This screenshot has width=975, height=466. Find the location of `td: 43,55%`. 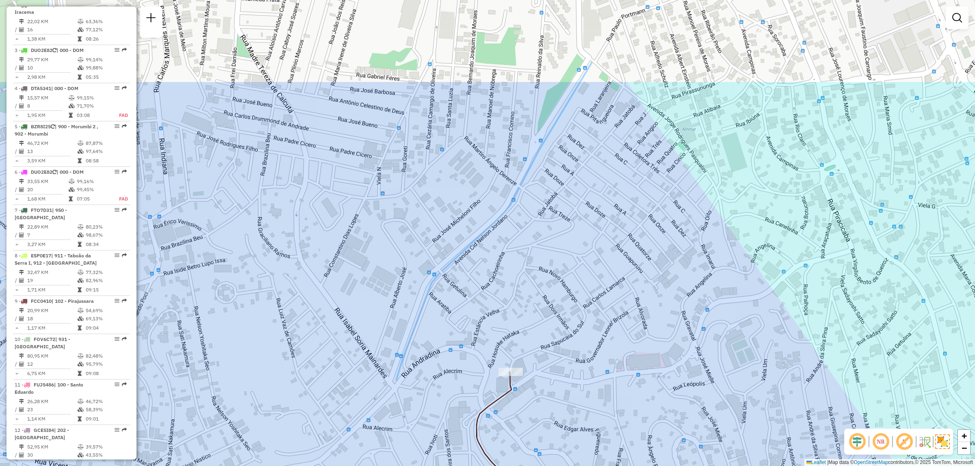

td: 43,55% is located at coordinates (106, 455).